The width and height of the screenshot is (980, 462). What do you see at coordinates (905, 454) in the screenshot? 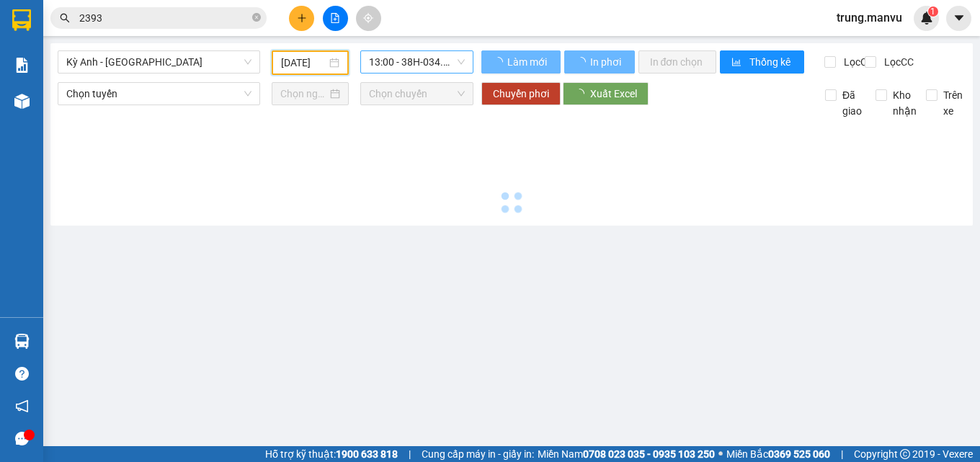
I see `span: copyright` at bounding box center [905, 454].